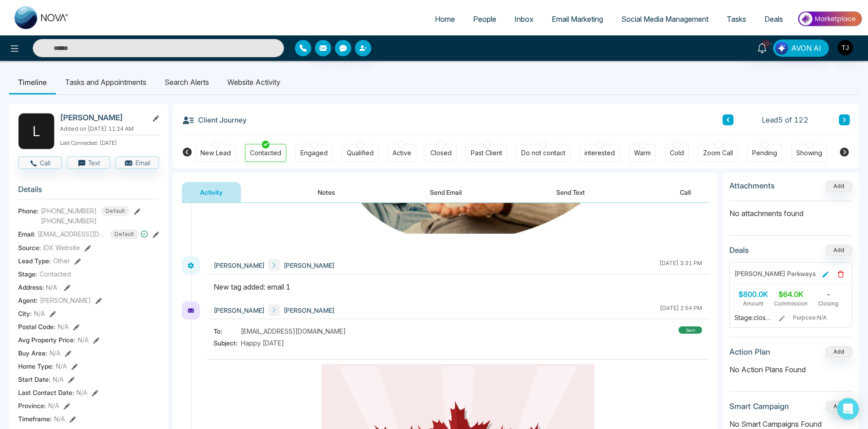 This screenshot has width=868, height=429. Describe the element at coordinates (37, 327) in the screenshot. I see `span: Postal Code :` at that location.